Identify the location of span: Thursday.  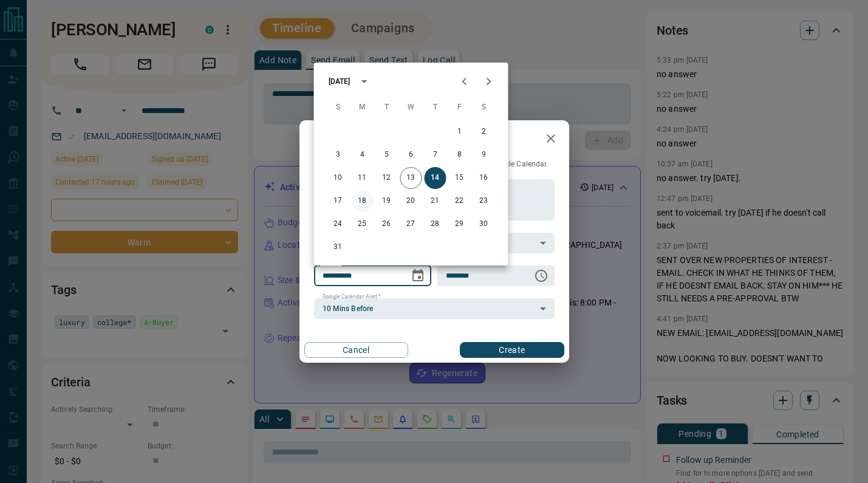
(436, 108).